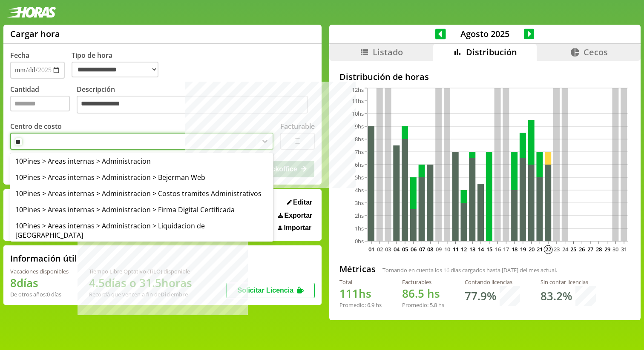  What do you see at coordinates (266, 290) in the screenshot?
I see `span: Solicitar Licencia` at bounding box center [266, 290].